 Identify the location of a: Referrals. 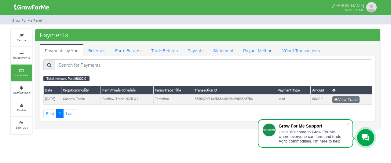
(97, 50).